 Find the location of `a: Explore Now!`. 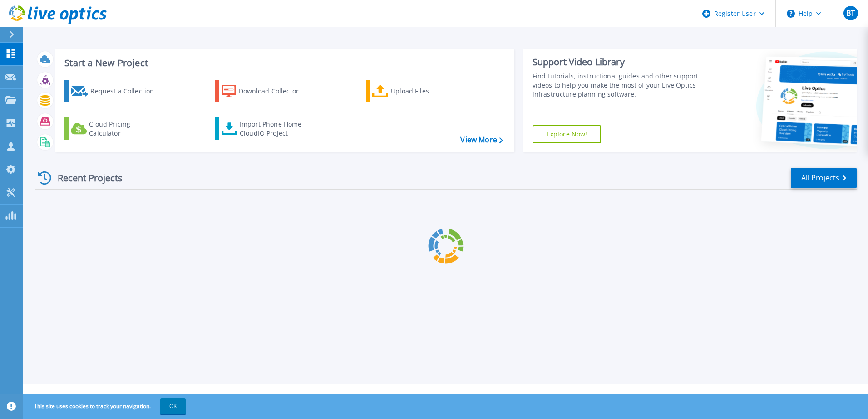

a: Explore Now! is located at coordinates (567, 134).